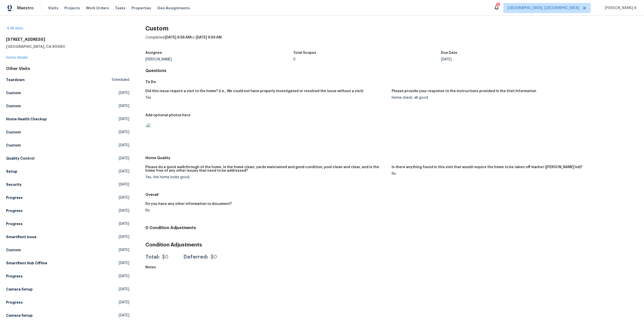  What do you see at coordinates (392, 42) in the screenshot?
I see `div: Completed: to` at bounding box center [392, 42].